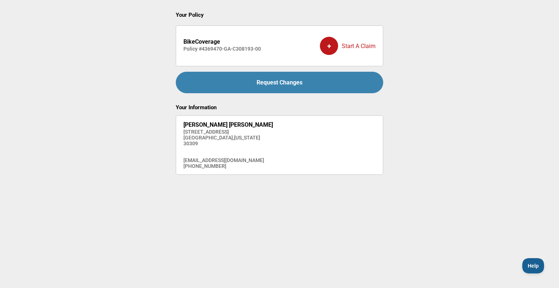 Image resolution: width=559 pixels, height=288 pixels. I want to click on div: Start A Claim, so click(347, 46).